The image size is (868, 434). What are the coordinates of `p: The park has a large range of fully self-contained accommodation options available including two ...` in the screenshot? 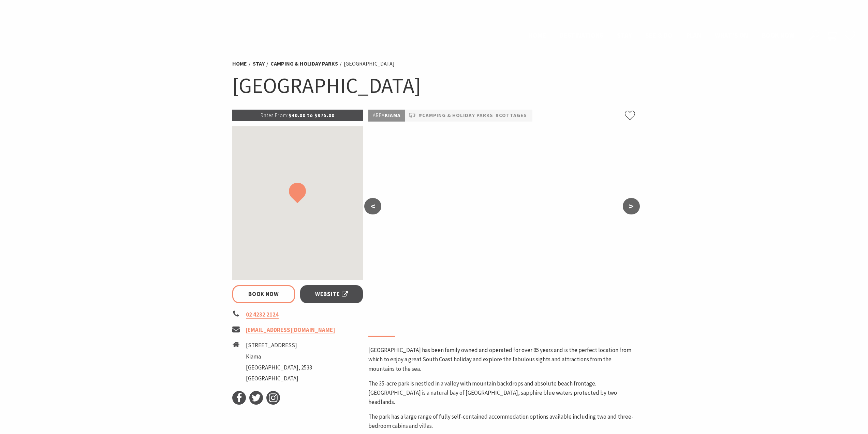 It's located at (502, 421).